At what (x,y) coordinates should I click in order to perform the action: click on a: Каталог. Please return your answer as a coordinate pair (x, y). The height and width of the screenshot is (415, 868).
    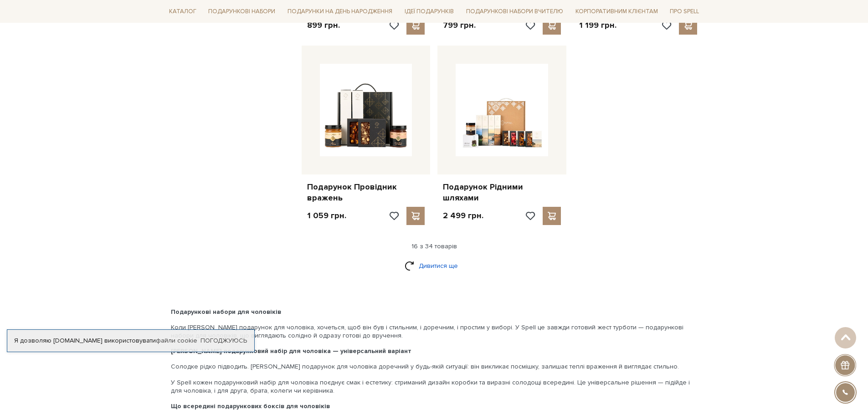
    Looking at the image, I should click on (183, 11).